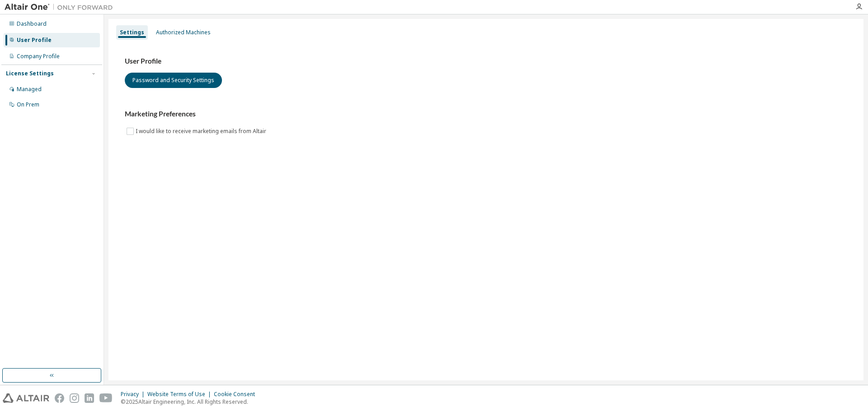 This screenshot has height=411, width=868. Describe the element at coordinates (74, 399) in the screenshot. I see `img: instagram.svg` at that location.